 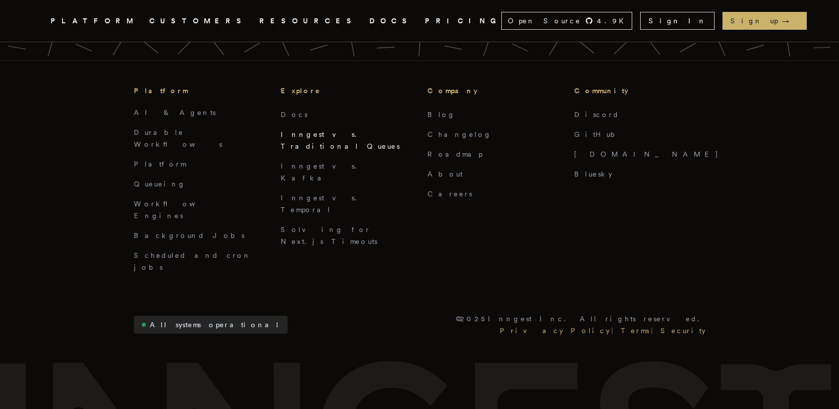 What do you see at coordinates (593, 174) in the screenshot?
I see `a: Bluesky` at bounding box center [593, 174].